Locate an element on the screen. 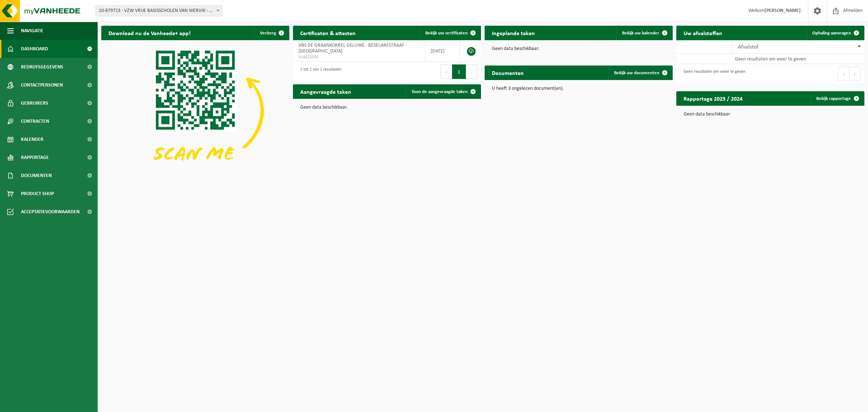 The width and height of the screenshot is (868, 412). span: Ophaling aanvragen is located at coordinates (832, 33).